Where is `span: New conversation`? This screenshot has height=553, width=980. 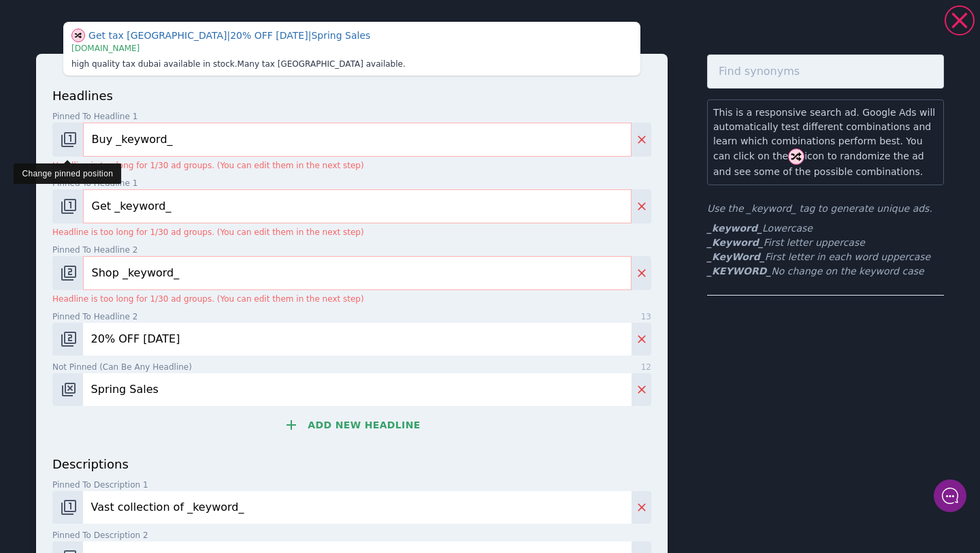 span: New conversation is located at coordinates (125, 172).